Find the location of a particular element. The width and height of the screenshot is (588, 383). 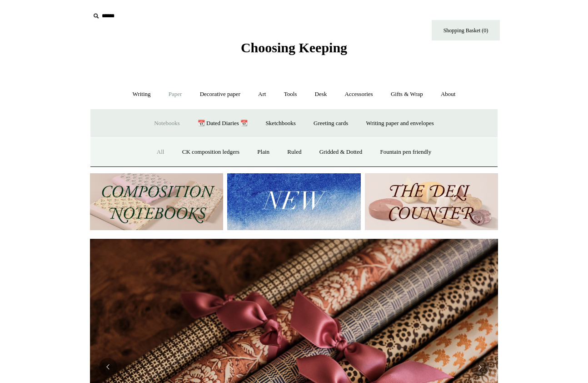

button: Next is located at coordinates (480, 367).